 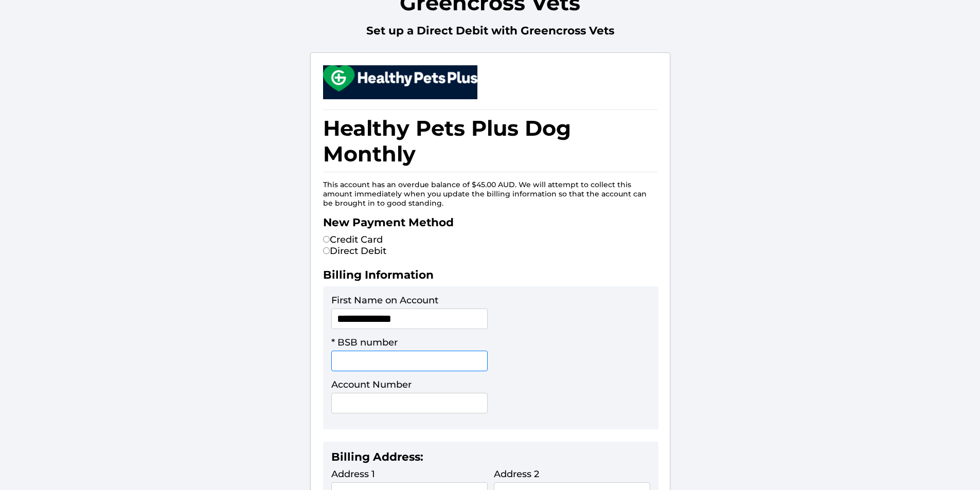 I want to click on label: Address 2, so click(x=516, y=474).